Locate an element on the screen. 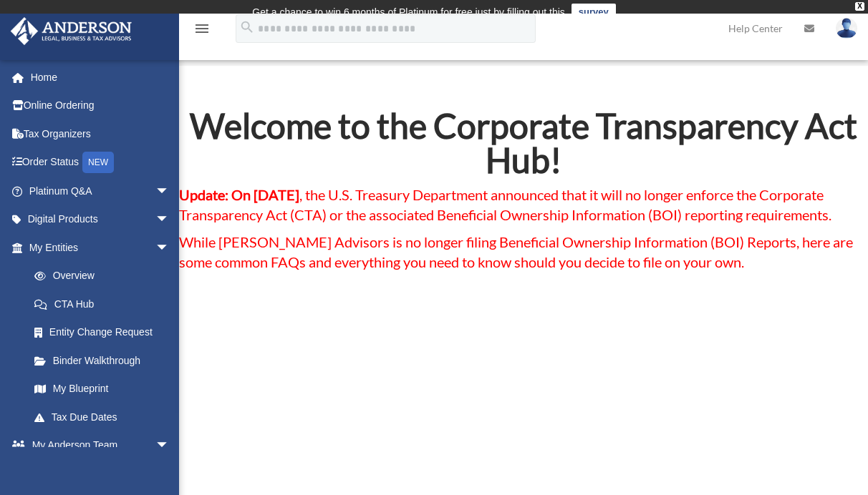 The width and height of the screenshot is (868, 495). a: menu is located at coordinates (202, 31).